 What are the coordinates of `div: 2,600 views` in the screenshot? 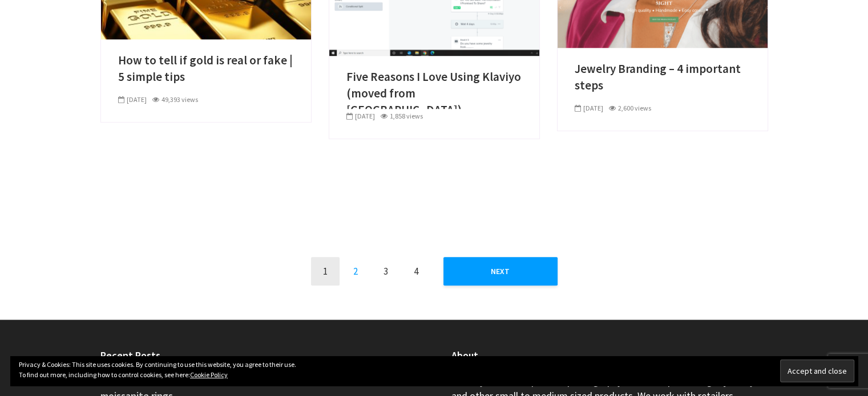 It's located at (630, 109).